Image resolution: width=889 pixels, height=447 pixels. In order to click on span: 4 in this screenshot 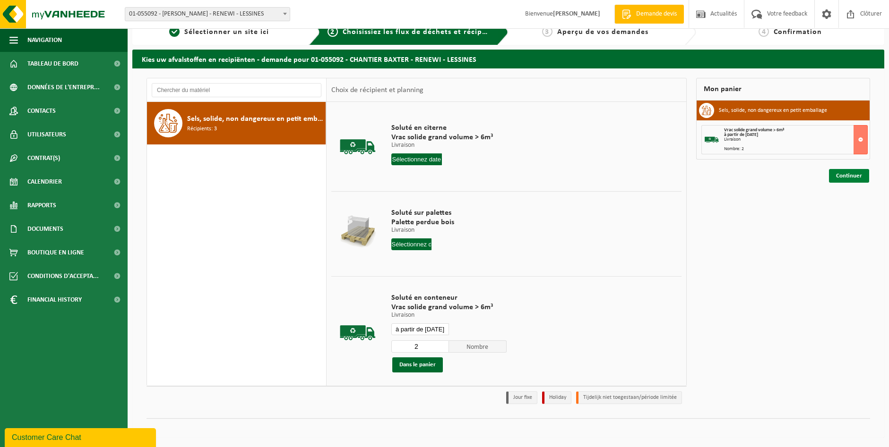, I will do `click(763, 32)`.